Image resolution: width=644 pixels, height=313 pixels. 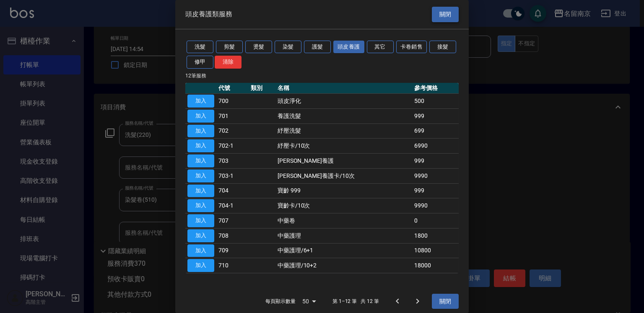 I want to click on td: 頭皮淨化, so click(x=344, y=101).